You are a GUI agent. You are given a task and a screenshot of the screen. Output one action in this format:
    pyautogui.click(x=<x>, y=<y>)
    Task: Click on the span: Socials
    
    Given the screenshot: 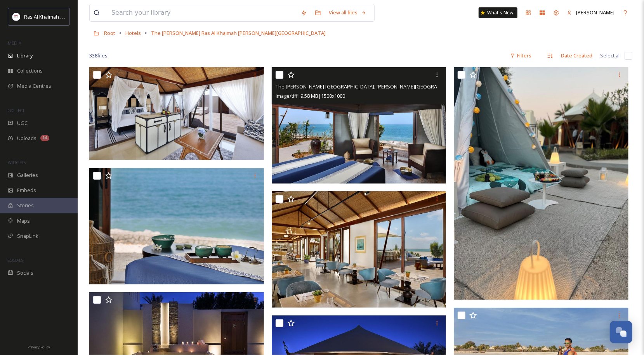 What is the action you would take?
    pyautogui.click(x=25, y=273)
    